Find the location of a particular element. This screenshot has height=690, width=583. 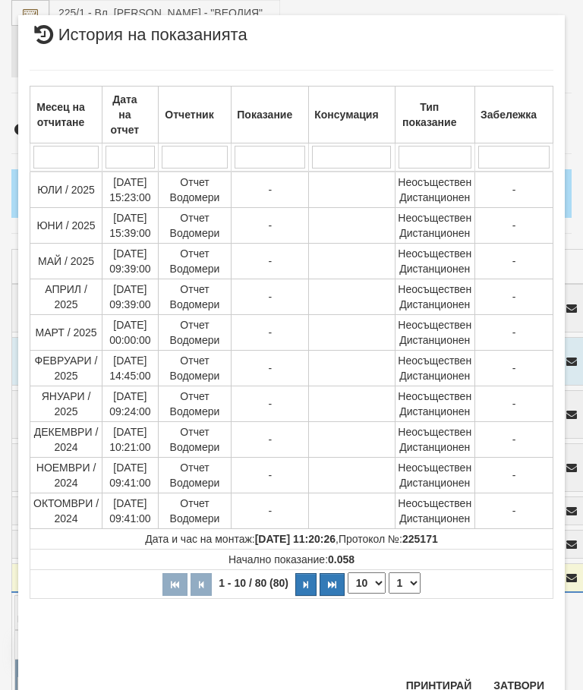

b: Тип показание is located at coordinates (429, 115).